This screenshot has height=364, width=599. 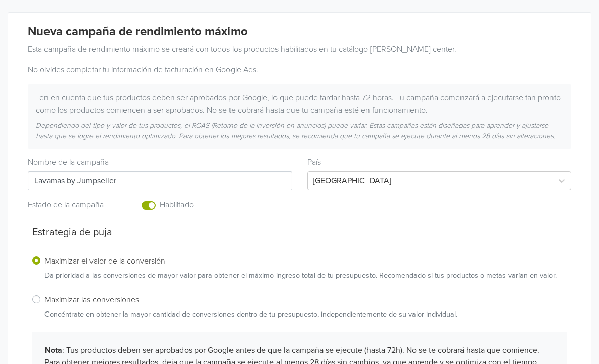 What do you see at coordinates (159, 181) in the screenshot?
I see `input: Campaign name` at bounding box center [159, 181].